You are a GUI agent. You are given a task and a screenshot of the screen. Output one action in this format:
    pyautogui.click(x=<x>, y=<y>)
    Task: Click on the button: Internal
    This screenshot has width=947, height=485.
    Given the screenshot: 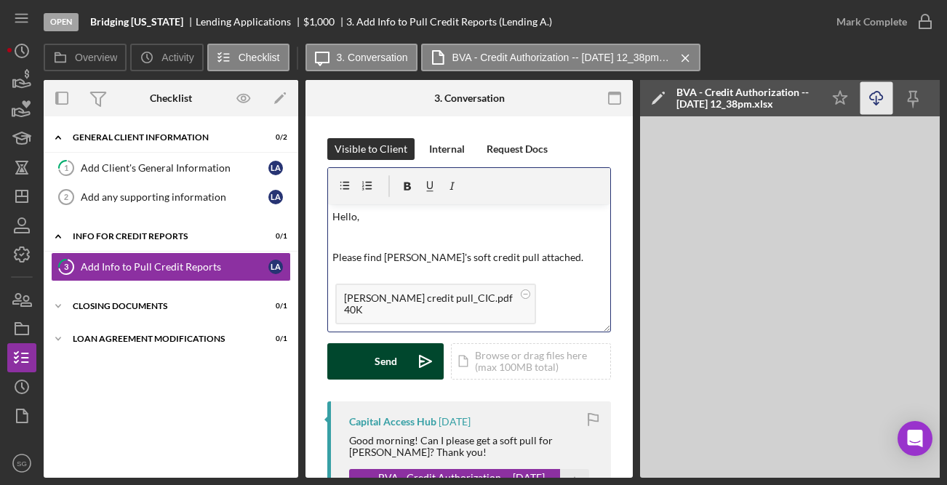 What is the action you would take?
    pyautogui.click(x=446, y=149)
    